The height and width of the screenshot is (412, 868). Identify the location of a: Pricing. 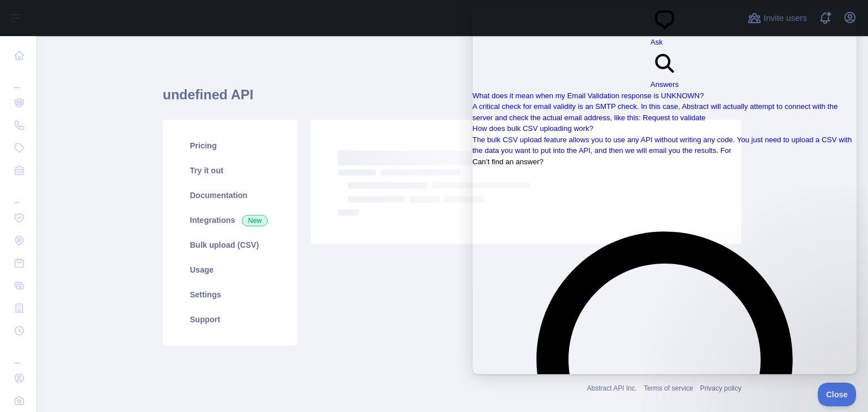
(230, 145).